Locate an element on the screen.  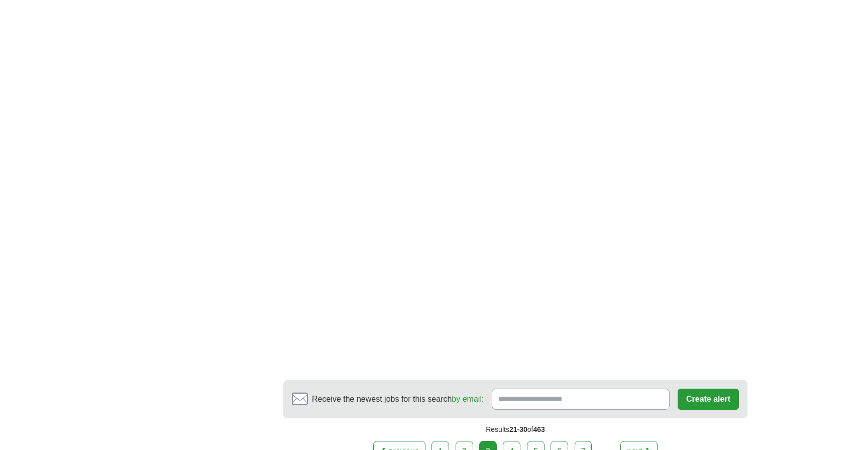
span: 463 is located at coordinates (539, 429).